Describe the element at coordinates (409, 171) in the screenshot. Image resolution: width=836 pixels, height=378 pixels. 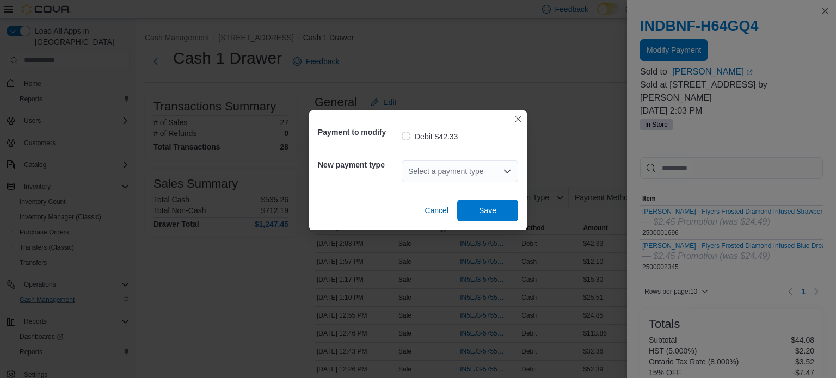
I see `input: Accessible screen reader label` at that location.